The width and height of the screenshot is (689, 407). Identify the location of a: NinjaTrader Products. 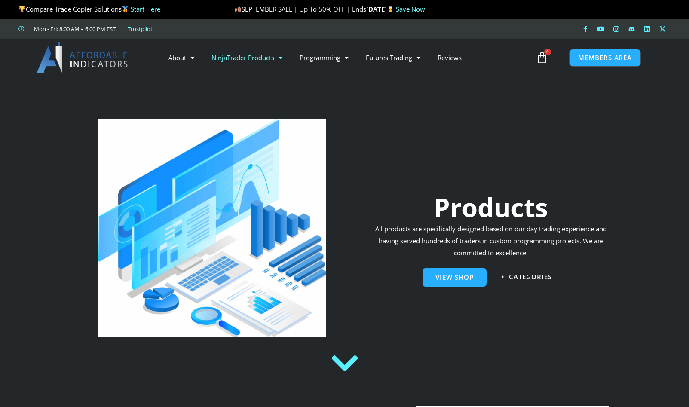
(247, 58).